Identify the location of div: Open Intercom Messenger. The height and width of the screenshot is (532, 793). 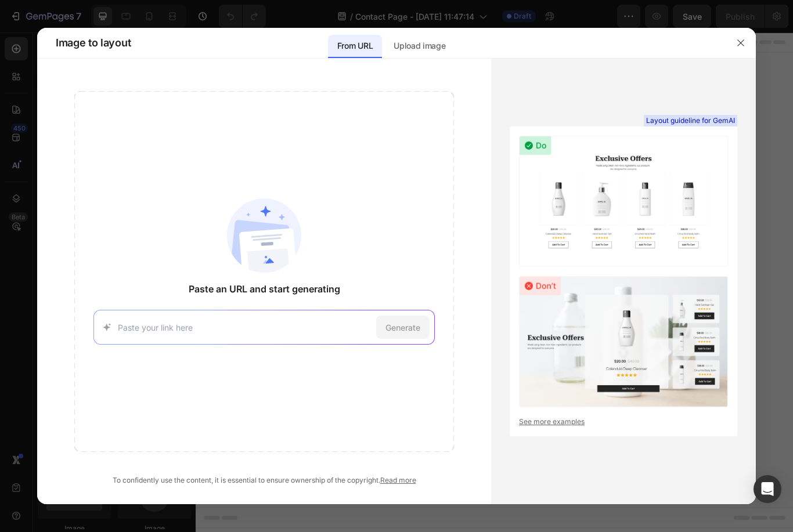
(767, 489).